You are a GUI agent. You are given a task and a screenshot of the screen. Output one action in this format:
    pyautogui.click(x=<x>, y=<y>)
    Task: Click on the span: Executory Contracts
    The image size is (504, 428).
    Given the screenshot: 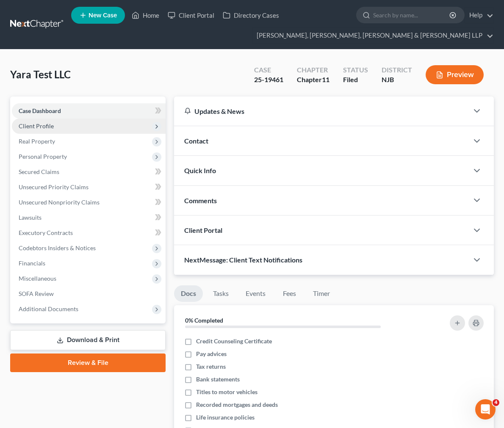 What is the action you would take?
    pyautogui.click(x=46, y=232)
    